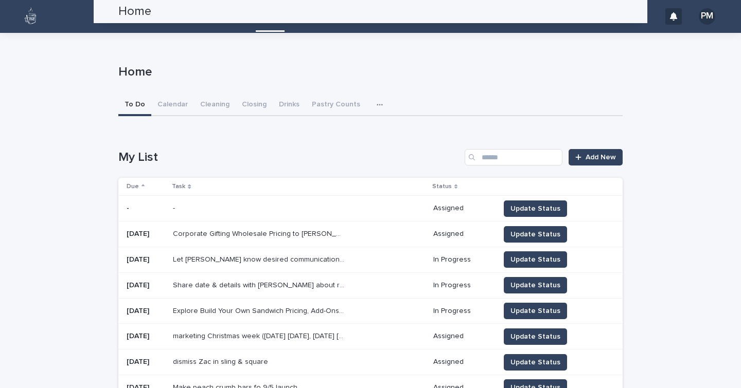 The width and height of the screenshot is (741, 388). I want to click on p: Let Courtney know desired communication tasks + dates of app Shutdown, so click(259, 259).